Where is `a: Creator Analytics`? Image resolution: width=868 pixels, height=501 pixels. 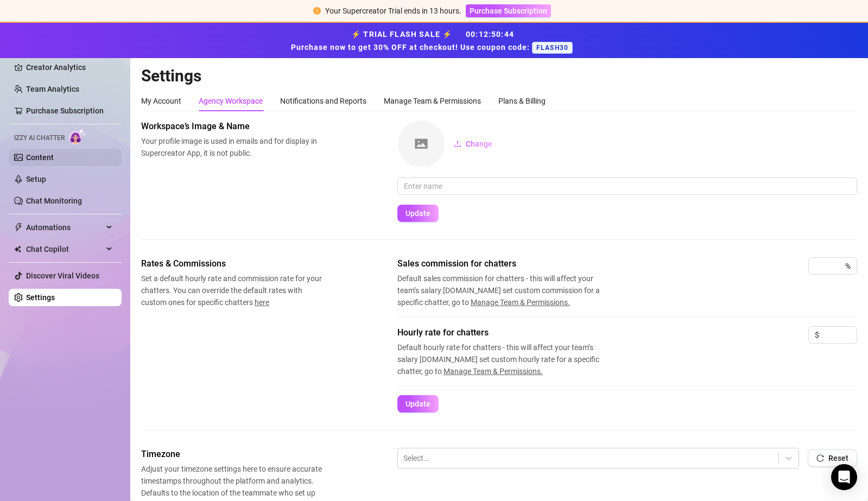
a: Creator Analytics is located at coordinates (70, 68).